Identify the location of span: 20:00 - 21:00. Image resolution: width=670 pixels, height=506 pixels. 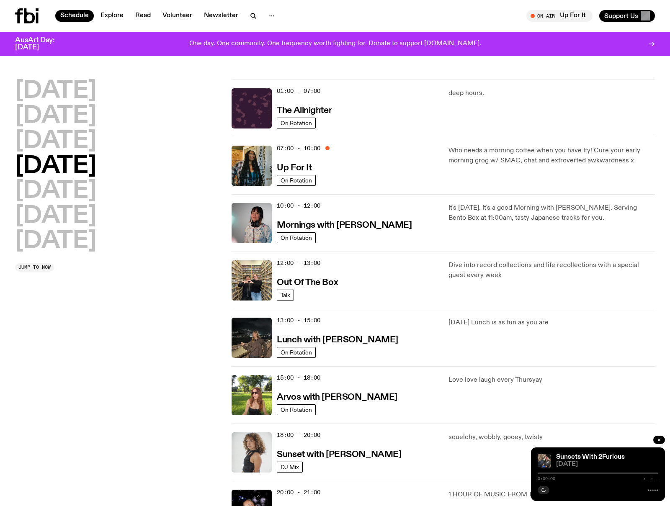
(299, 492).